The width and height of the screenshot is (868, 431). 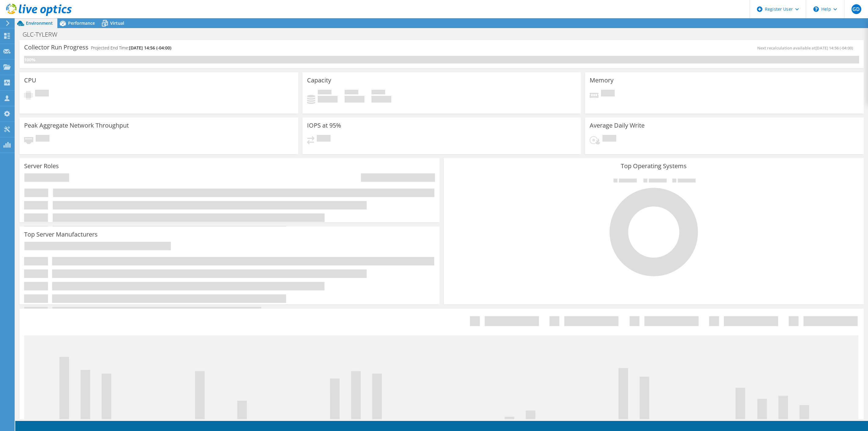 What do you see at coordinates (76, 126) in the screenshot?
I see `h3: Peak Aggregate Network Throughput` at bounding box center [76, 126].